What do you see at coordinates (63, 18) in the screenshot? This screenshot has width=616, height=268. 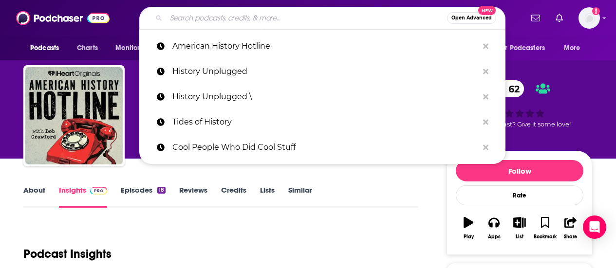 I see `img: Podchaser - Follow, Share and Rate Podcasts` at bounding box center [63, 18].